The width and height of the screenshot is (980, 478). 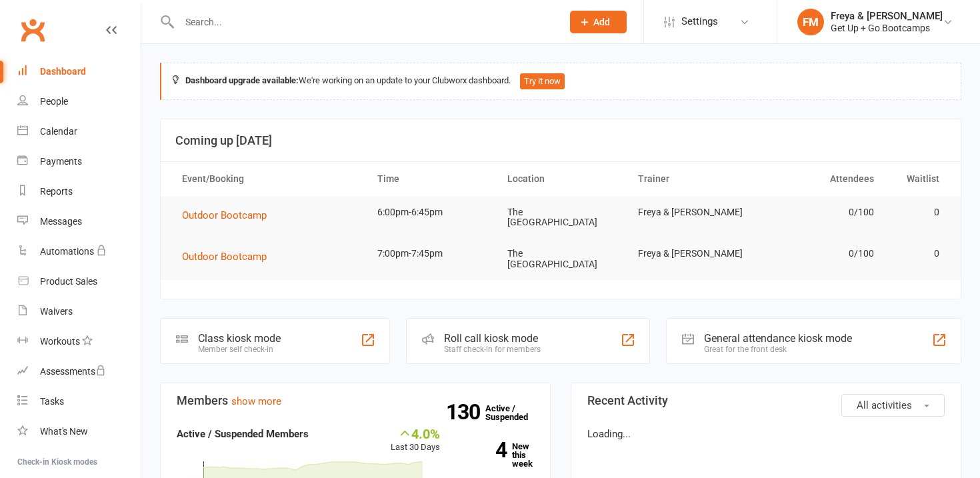 What do you see at coordinates (67, 251) in the screenshot?
I see `div: Automations` at bounding box center [67, 251].